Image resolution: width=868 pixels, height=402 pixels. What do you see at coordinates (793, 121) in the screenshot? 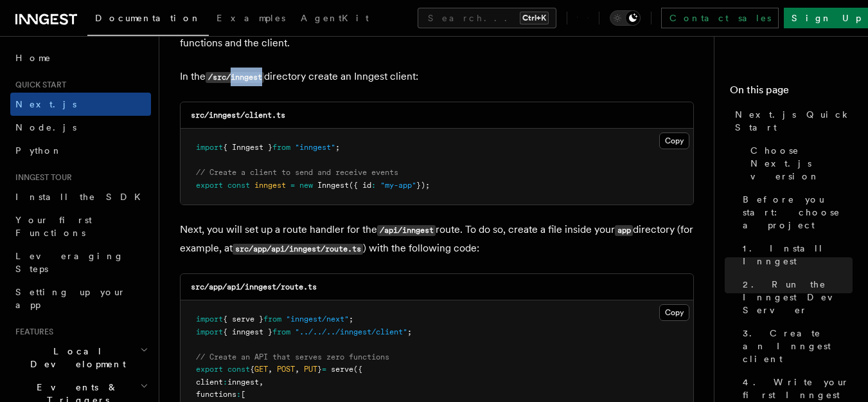
I see `span: Next.js Quick Start` at bounding box center [793, 121].